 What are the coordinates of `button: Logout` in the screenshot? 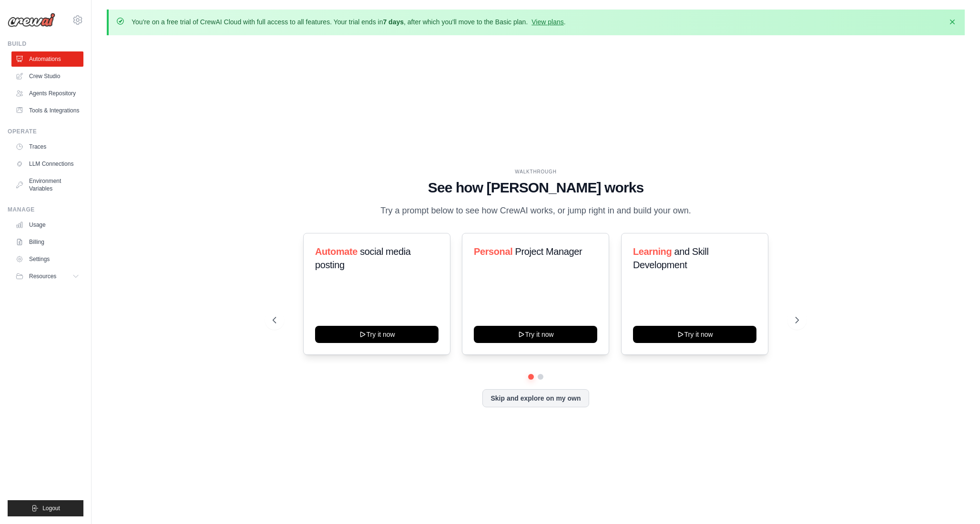 It's located at (45, 508).